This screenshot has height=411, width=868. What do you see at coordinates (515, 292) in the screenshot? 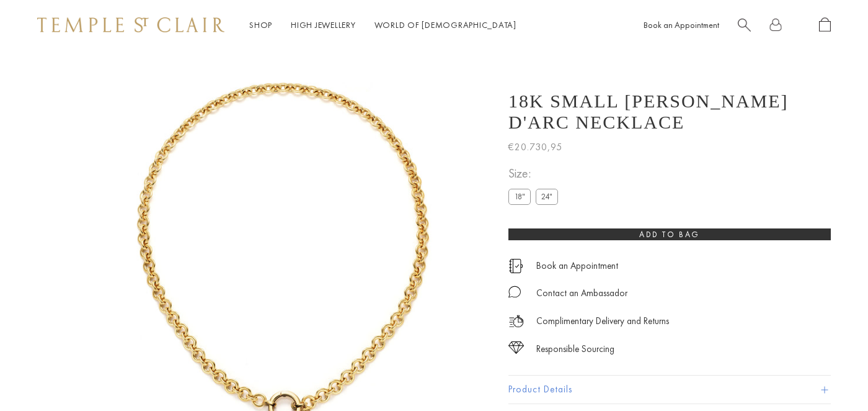
I see `img: MessageIcon-01_2.svg` at bounding box center [515, 292].